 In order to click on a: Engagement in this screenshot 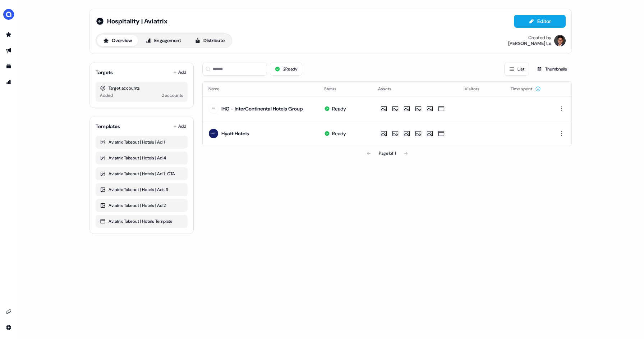, I will do `click(163, 41)`.